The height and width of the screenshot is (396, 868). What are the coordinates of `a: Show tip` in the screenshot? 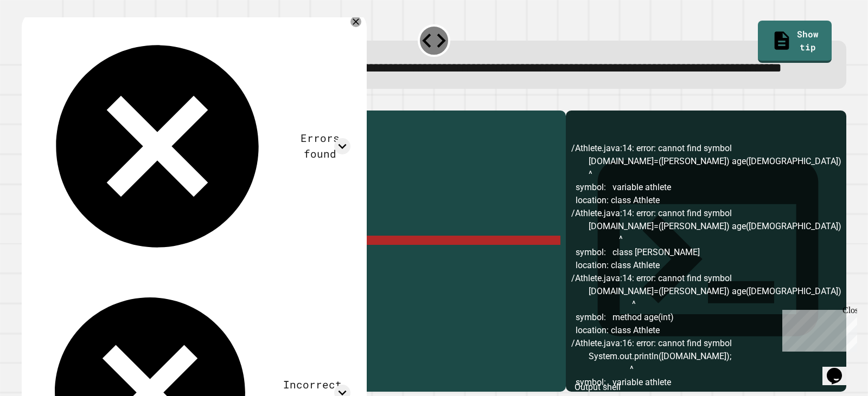 It's located at (795, 42).